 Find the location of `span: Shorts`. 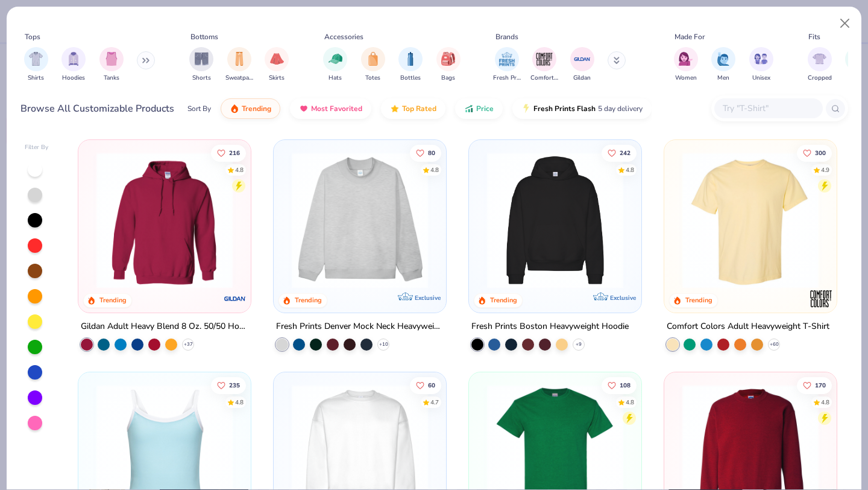

span: Shorts is located at coordinates (201, 78).